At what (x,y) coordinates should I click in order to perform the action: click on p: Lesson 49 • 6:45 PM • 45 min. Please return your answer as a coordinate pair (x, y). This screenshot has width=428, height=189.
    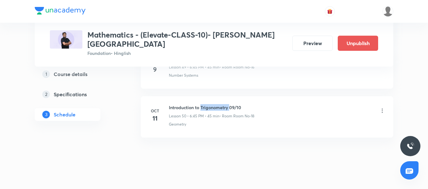
    Looking at the image, I should click on (194, 67).